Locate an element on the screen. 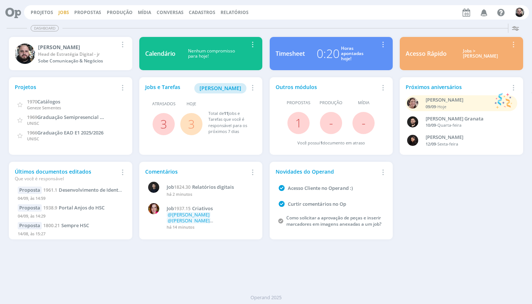 This screenshot has width=532, height=304. span: 09/09 is located at coordinates (431, 106).